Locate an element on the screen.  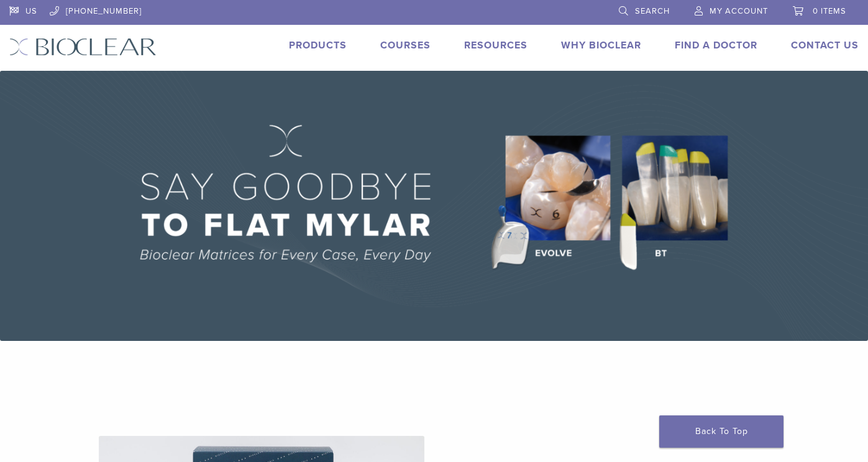
a: Back To Top is located at coordinates (721, 431).